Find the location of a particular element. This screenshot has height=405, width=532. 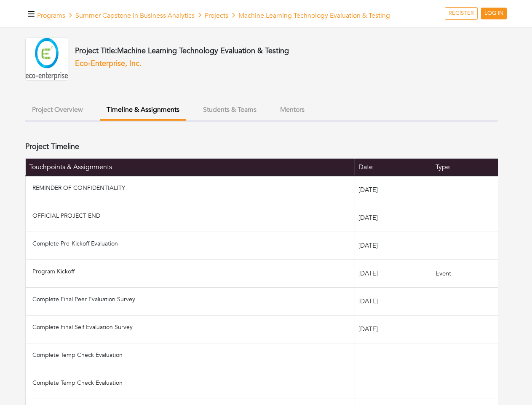

button: Students & Teams is located at coordinates (230, 110).